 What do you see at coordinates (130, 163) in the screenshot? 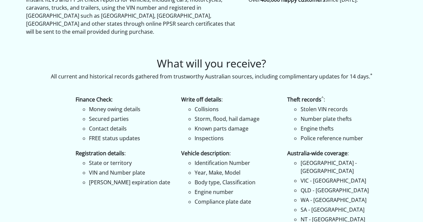
I see `li: State or territory` at bounding box center [130, 163].